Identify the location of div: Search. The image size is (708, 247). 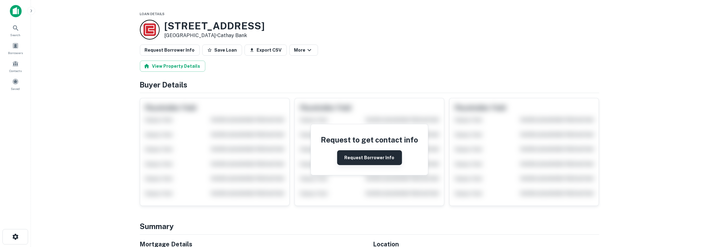
(15, 30).